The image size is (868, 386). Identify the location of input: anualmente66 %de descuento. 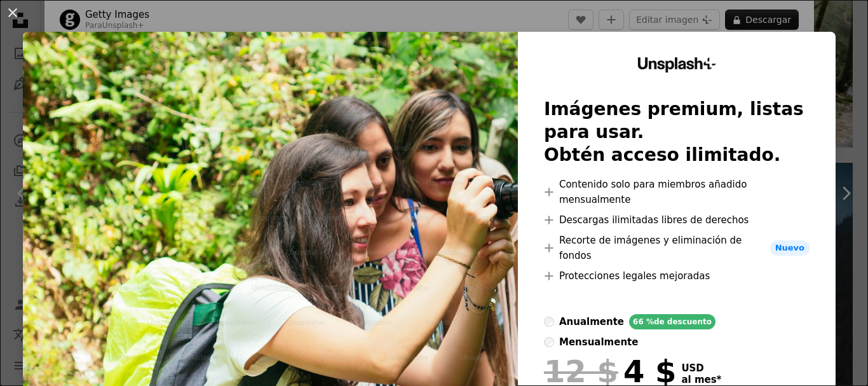
(549, 322).